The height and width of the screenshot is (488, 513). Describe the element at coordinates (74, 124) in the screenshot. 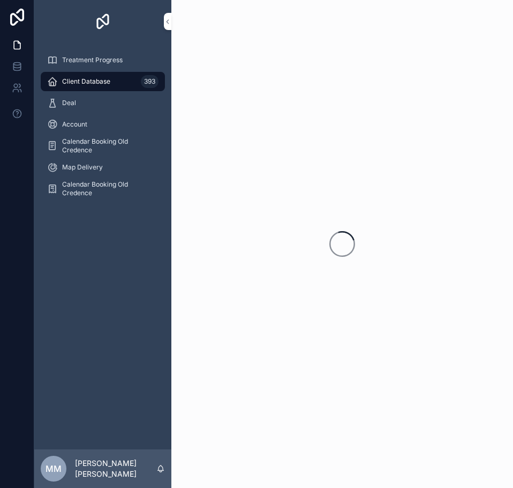

I see `span: Account` at that location.